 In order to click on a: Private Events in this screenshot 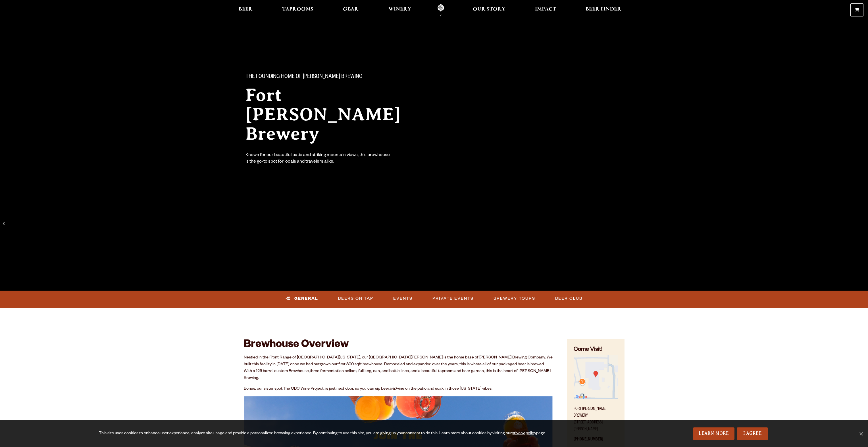, I will do `click(453, 299)`.